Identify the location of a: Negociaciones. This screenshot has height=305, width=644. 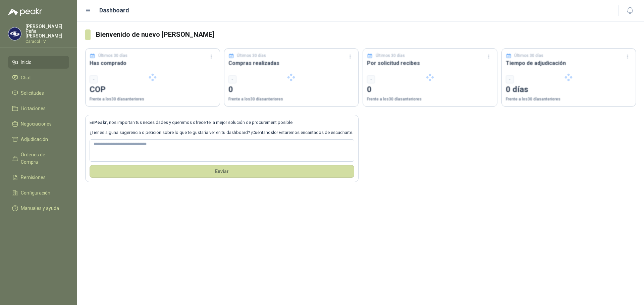
(38, 124).